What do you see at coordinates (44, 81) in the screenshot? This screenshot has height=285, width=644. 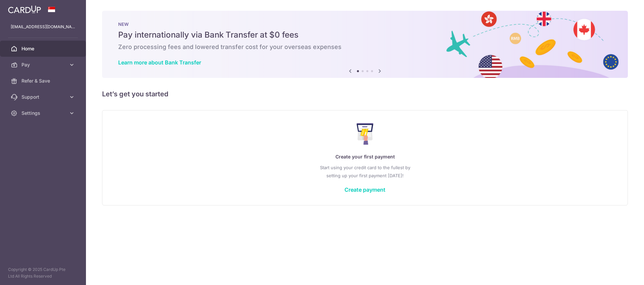 I see `span: Refer & Save` at bounding box center [44, 81].